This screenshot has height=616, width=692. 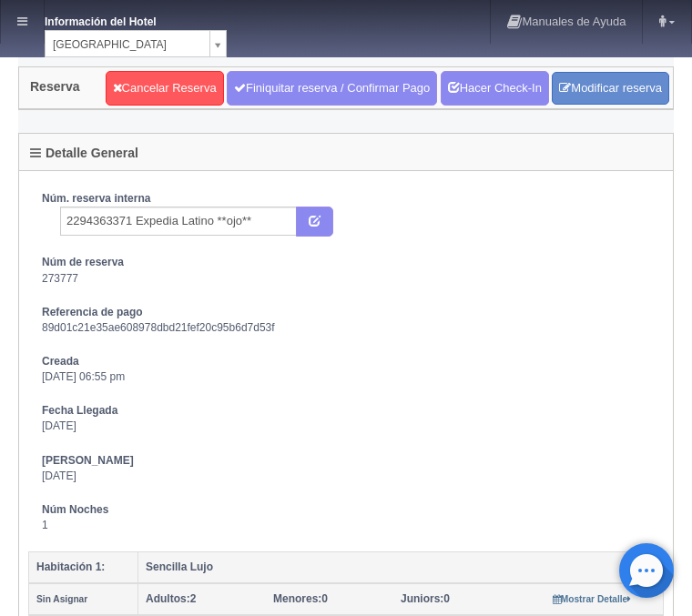 I want to click on a: Finiquitar reserva / Confirmar Pago, so click(x=332, y=88).